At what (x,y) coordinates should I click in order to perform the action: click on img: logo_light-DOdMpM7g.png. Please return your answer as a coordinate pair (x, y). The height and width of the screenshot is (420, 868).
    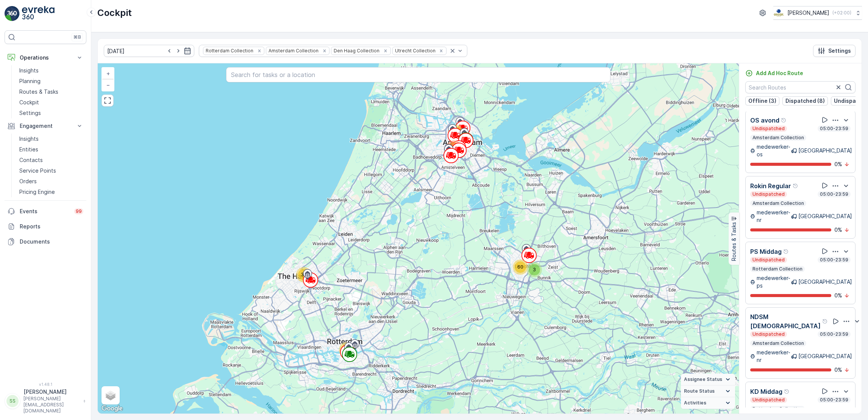
    Looking at the image, I should click on (38, 14).